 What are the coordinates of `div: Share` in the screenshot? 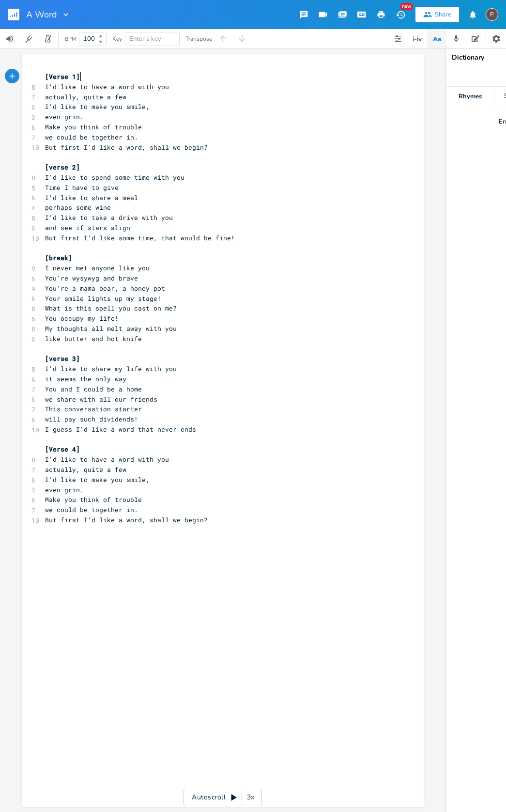 It's located at (443, 15).